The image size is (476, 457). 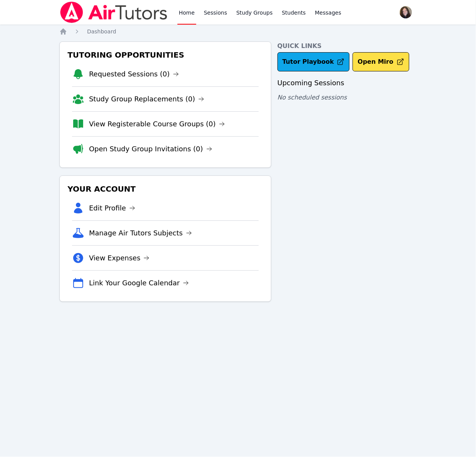 I want to click on a: Dashboard, so click(x=102, y=32).